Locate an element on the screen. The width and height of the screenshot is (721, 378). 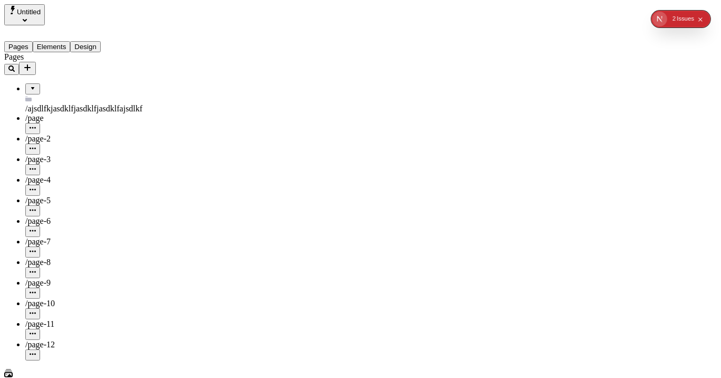
span: /page-4 is located at coordinates (38, 179).